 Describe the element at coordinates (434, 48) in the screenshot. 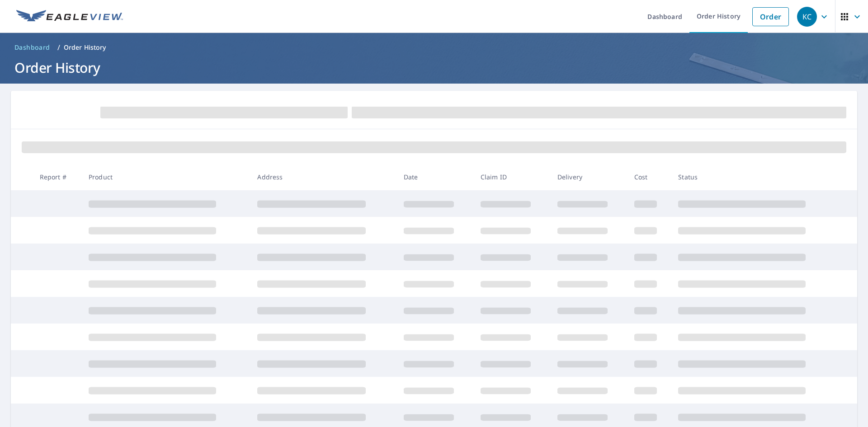

I see `nav: breadcrumb` at that location.